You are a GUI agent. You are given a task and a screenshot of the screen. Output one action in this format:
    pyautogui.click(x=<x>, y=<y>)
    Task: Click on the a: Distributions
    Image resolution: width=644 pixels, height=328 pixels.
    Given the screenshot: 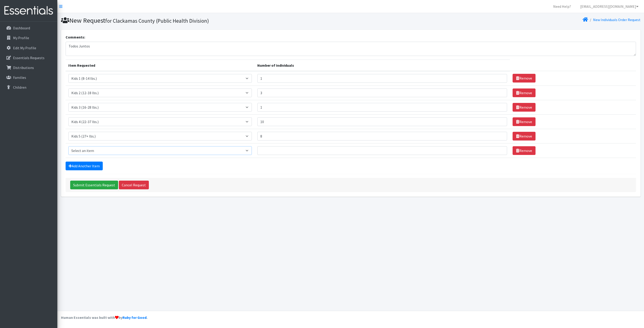 What is the action you would take?
    pyautogui.click(x=29, y=68)
    